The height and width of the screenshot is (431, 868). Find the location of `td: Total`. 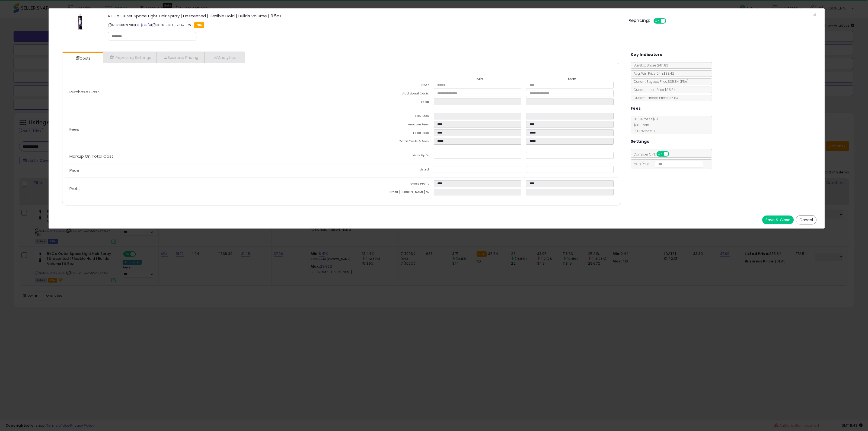

td: Total is located at coordinates (388, 102).